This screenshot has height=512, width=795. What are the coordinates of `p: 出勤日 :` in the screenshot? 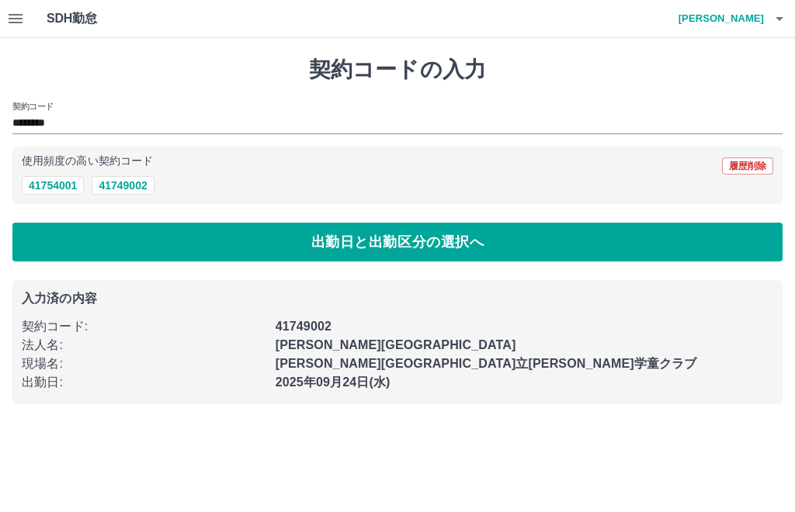 It's located at (144, 383).